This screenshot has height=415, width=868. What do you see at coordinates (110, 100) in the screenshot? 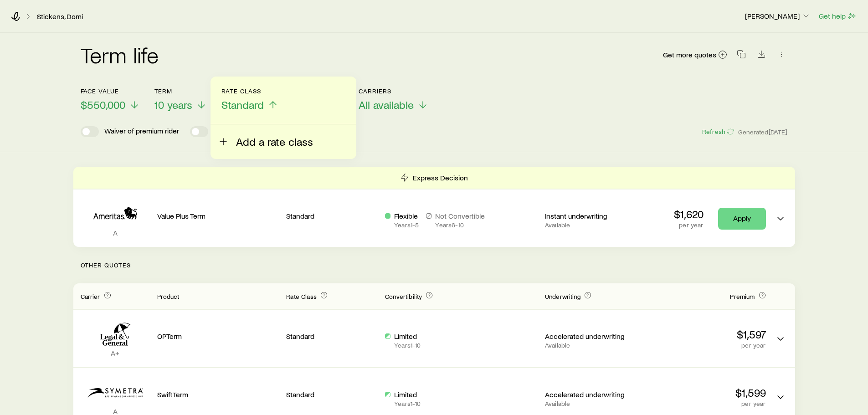
I see `button: Face value$550,000` at bounding box center [110, 100].